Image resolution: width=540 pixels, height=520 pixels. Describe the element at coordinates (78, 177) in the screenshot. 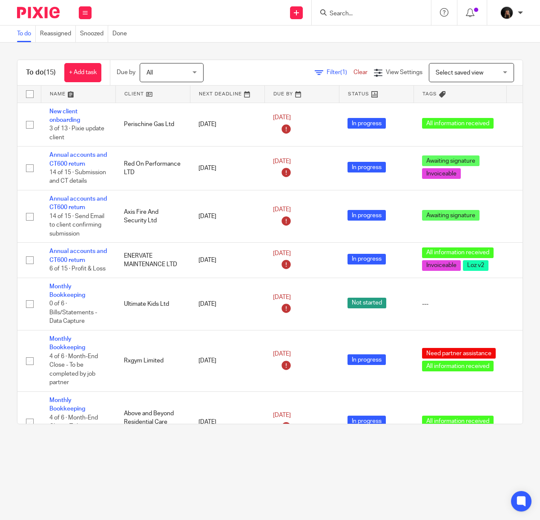

I see `span: 14 of 15 · Submission and CT details` at that location.